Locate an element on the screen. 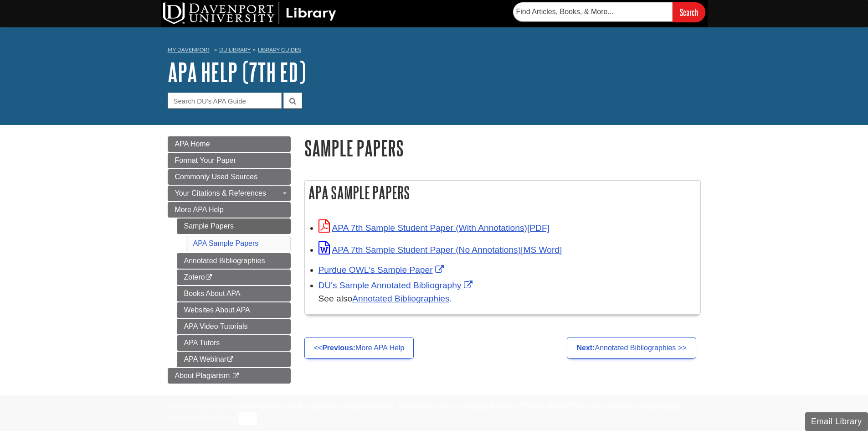 Image resolution: width=868 pixels, height=431 pixels. button: Close is located at coordinates (247, 418).